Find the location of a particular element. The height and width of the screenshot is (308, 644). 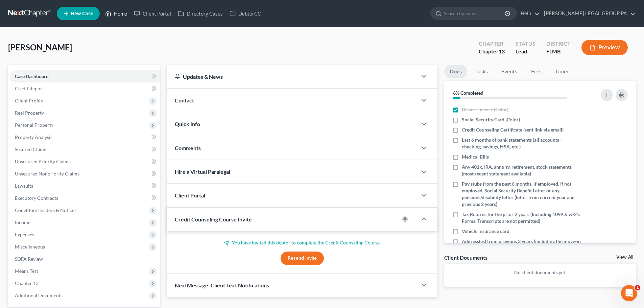

div: FLMB is located at coordinates (558, 51).